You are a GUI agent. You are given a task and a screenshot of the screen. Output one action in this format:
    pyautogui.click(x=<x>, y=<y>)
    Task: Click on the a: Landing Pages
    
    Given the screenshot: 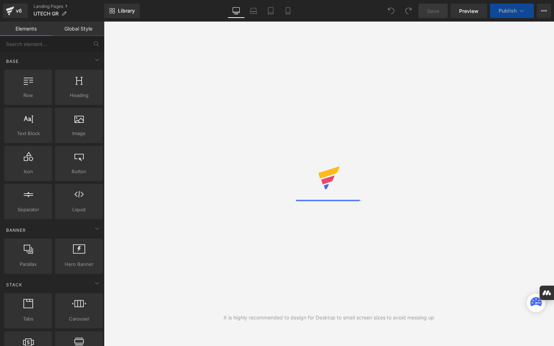 What is the action you would take?
    pyautogui.click(x=69, y=6)
    